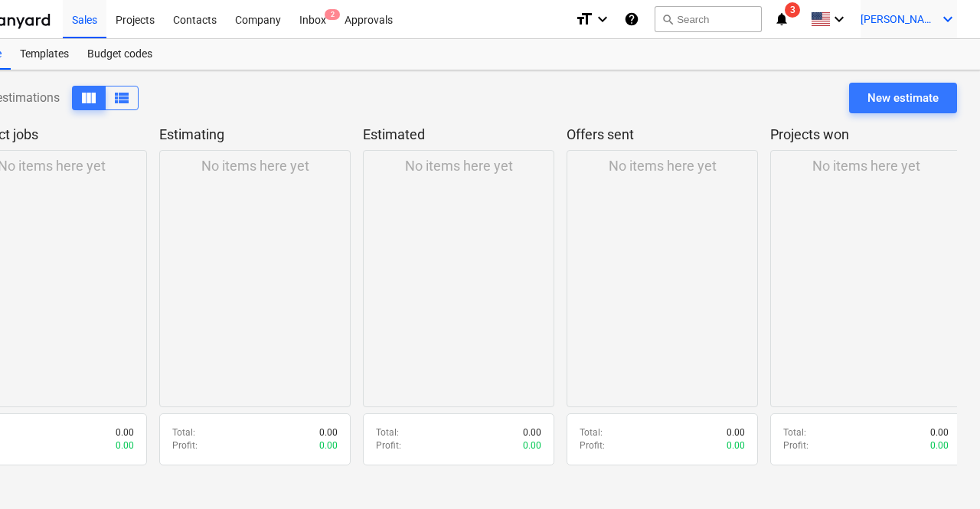 The image size is (980, 509). Describe the element at coordinates (863, 135) in the screenshot. I see `p: Projects won` at that location.